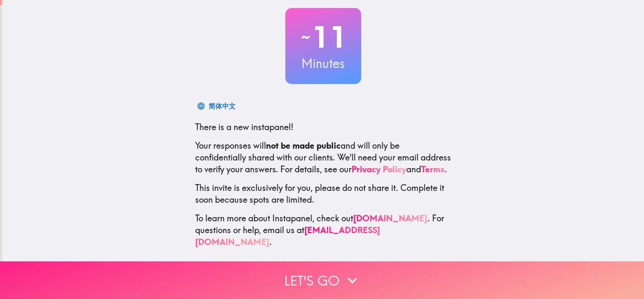  What do you see at coordinates (217, 106) in the screenshot?
I see `button: 简体中文` at bounding box center [217, 106].